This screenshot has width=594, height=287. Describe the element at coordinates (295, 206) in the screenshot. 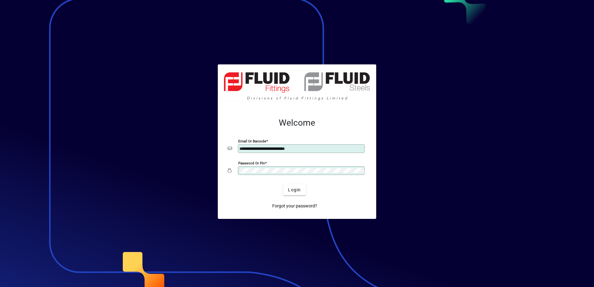

I see `a: Forgot your password?` at that location.